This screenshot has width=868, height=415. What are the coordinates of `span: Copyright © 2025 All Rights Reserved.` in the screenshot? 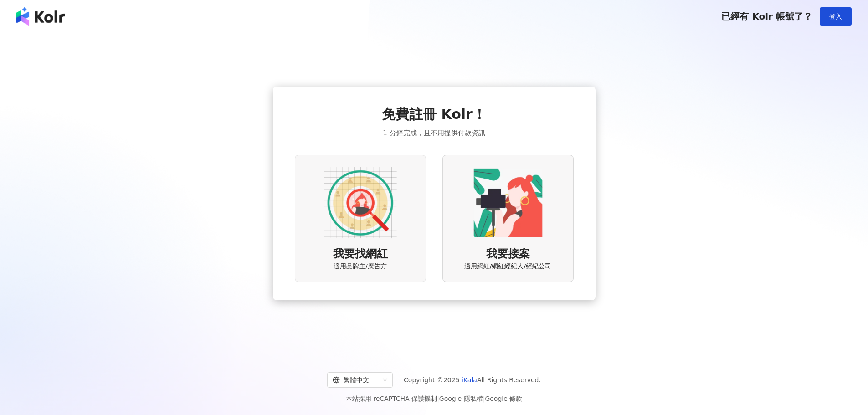 It's located at (472, 380).